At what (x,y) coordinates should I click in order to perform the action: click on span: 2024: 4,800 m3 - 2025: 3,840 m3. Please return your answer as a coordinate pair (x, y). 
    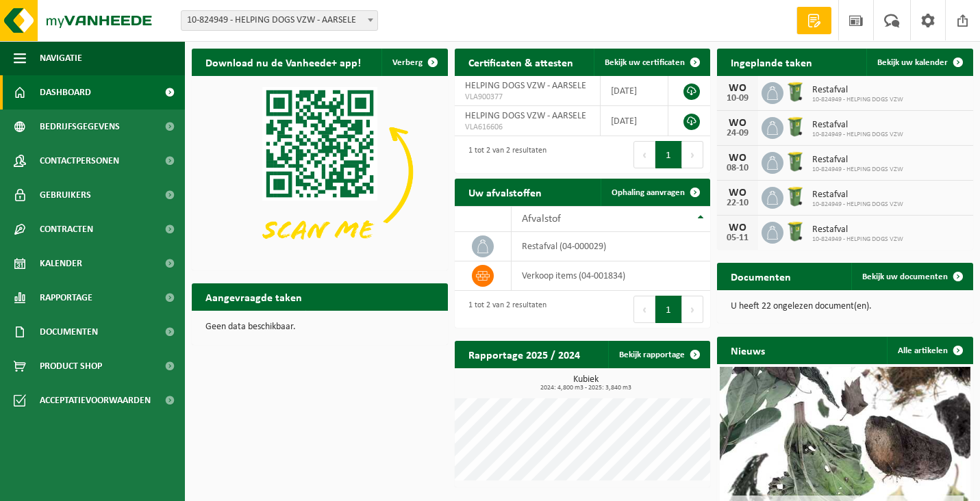
    Looking at the image, I should click on (587, 388).